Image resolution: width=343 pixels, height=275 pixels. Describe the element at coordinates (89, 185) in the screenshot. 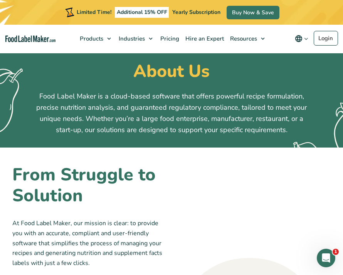

I see `h2: From Struggle to Solution` at that location.